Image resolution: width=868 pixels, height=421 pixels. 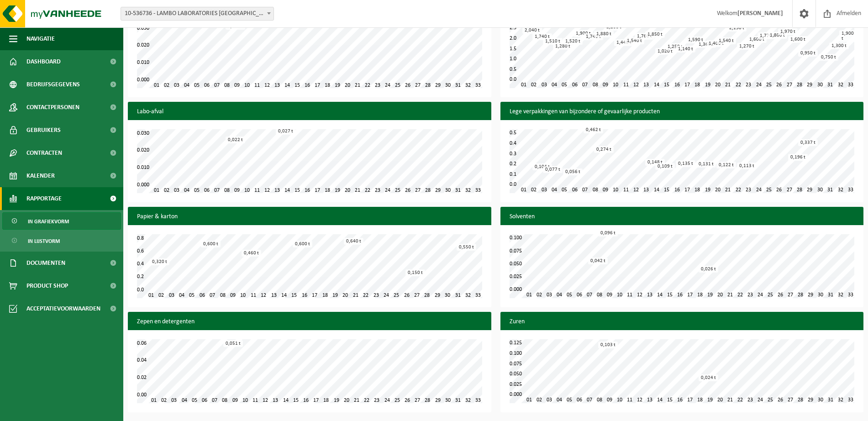 I want to click on span: Product Shop, so click(x=47, y=286).